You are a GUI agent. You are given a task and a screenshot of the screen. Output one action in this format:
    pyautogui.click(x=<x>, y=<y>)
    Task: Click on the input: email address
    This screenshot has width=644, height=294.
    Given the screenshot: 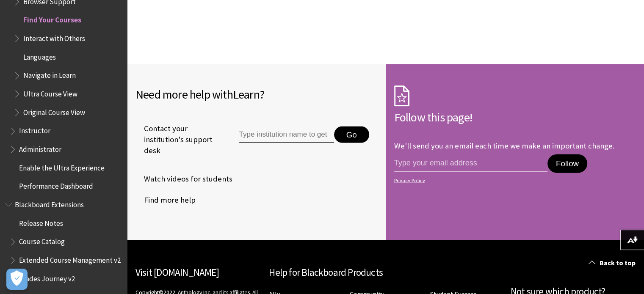 What is the action you would take?
    pyautogui.click(x=471, y=164)
    